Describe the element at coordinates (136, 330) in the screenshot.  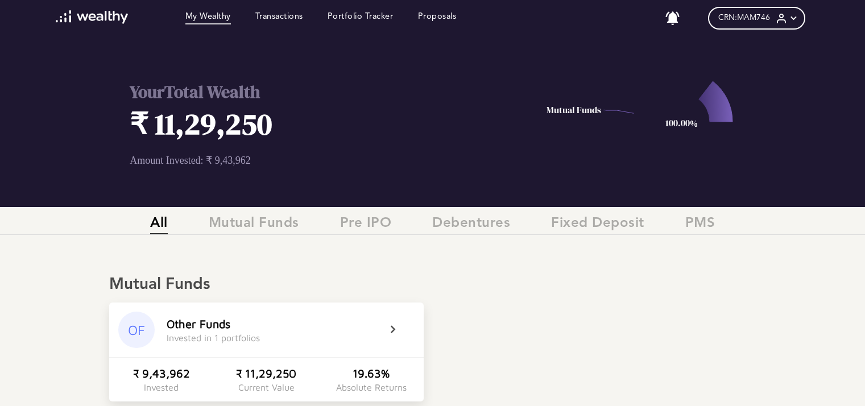
I see `div: OF` at that location.